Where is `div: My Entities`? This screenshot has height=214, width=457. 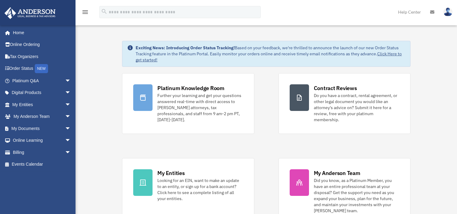 div: My Entities is located at coordinates (171, 173).